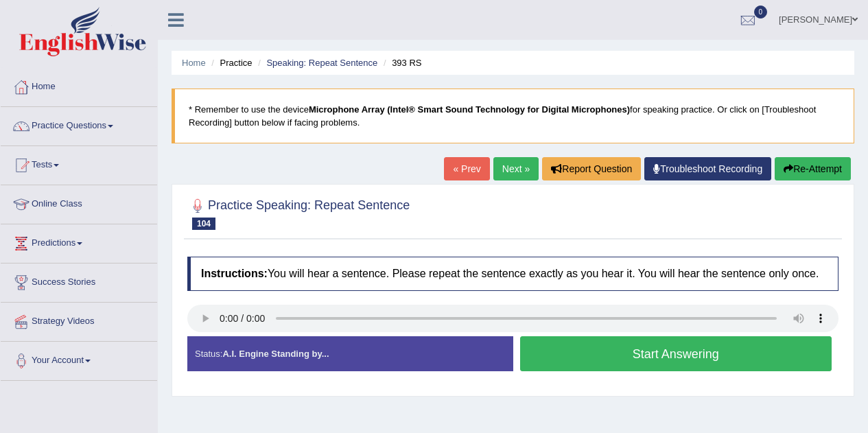  I want to click on h4: You will hear a sentence. Please repeat the sentence exactly as you hear it. You will hear the se..., so click(513, 274).